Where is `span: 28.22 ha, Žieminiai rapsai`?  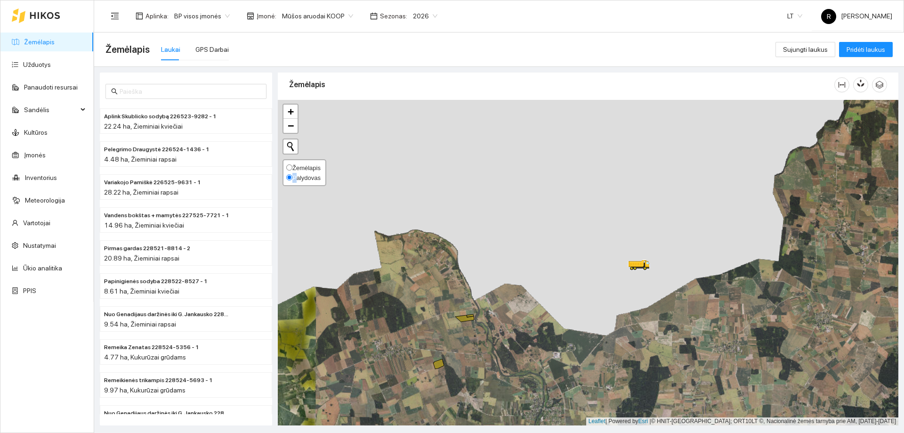 span: 28.22 ha, Žieminiai rapsai is located at coordinates (141, 192).